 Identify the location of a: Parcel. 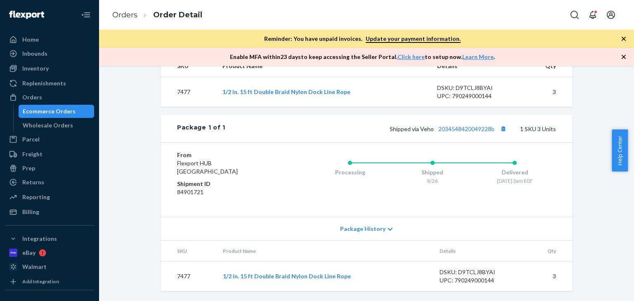
(50, 140).